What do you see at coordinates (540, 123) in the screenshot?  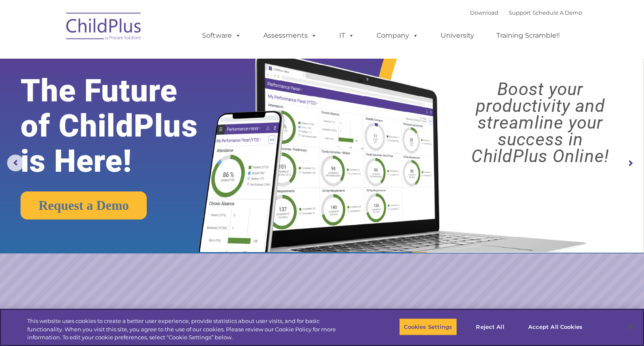 I see `rs-layer: Boost your productivity and streamline your success in ChildPlus Online!` at bounding box center [540, 123].